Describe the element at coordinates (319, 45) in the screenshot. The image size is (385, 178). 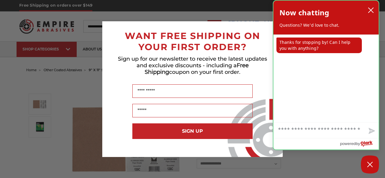
I see `p: Thanks for stopping by! Can I help you with anything?` at that location.